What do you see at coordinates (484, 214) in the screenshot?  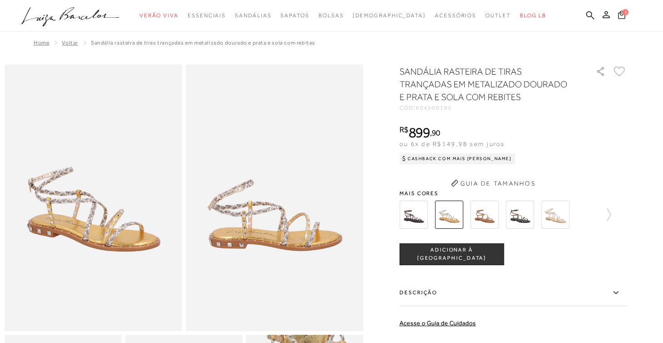 I see `img: SANDÁLIA RASTEIRA EM COURO CARAMELO COM TRANÇAS E TACHAS` at bounding box center [484, 214].